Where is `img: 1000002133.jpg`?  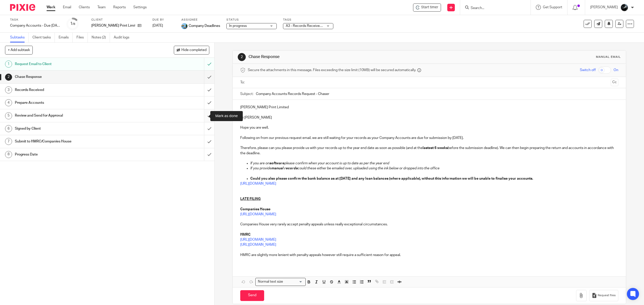 img: 1000002133.jpg is located at coordinates (184, 26).